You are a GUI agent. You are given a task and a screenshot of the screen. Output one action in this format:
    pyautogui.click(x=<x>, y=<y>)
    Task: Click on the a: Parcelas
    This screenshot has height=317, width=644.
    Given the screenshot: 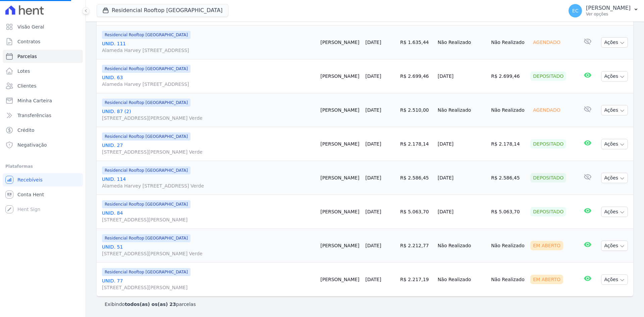 What is the action you would take?
    pyautogui.click(x=43, y=57)
    